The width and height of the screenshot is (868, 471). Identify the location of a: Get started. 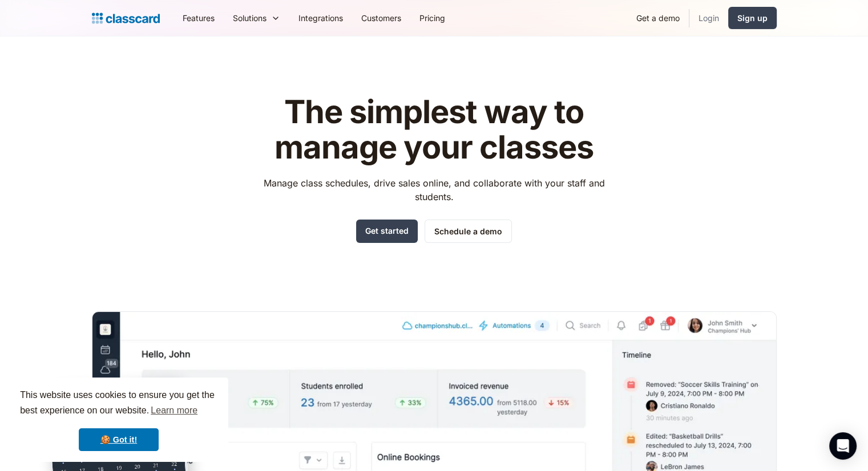
(387, 231).